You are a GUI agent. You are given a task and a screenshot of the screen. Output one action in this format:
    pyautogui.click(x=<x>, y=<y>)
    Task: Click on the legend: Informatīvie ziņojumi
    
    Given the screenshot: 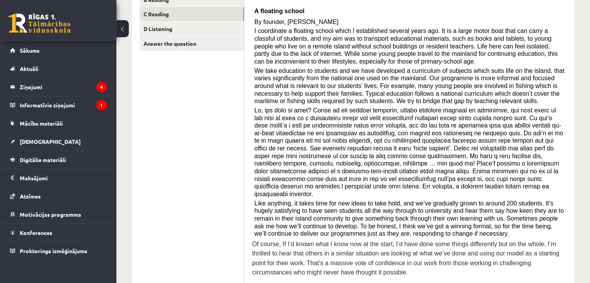 What is the action you would take?
    pyautogui.click(x=63, y=105)
    